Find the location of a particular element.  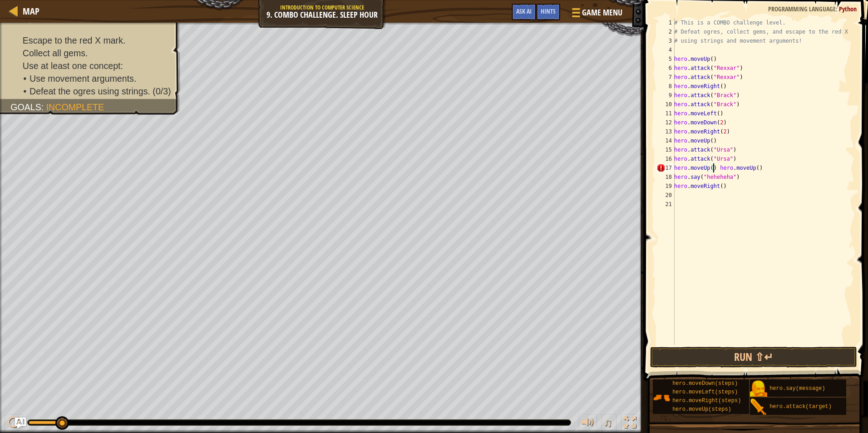

div: 16 is located at coordinates (666, 159).